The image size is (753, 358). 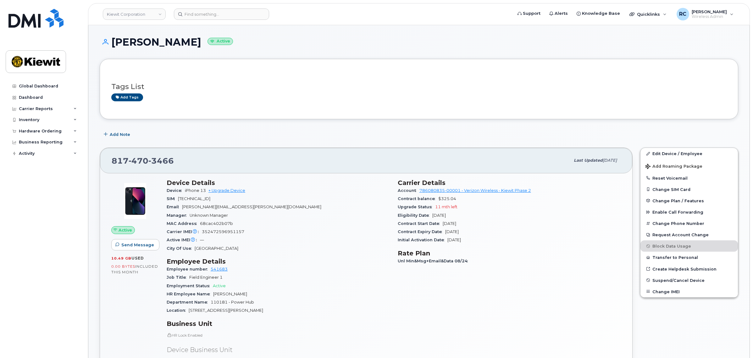 I want to click on h3: Device Details, so click(x=278, y=183).